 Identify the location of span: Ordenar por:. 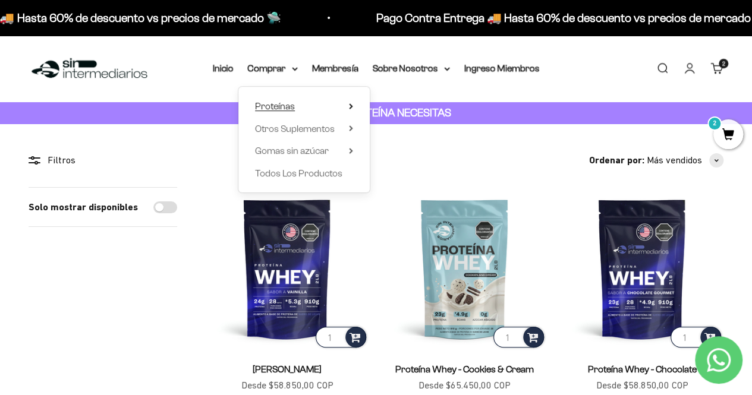
(617, 161).